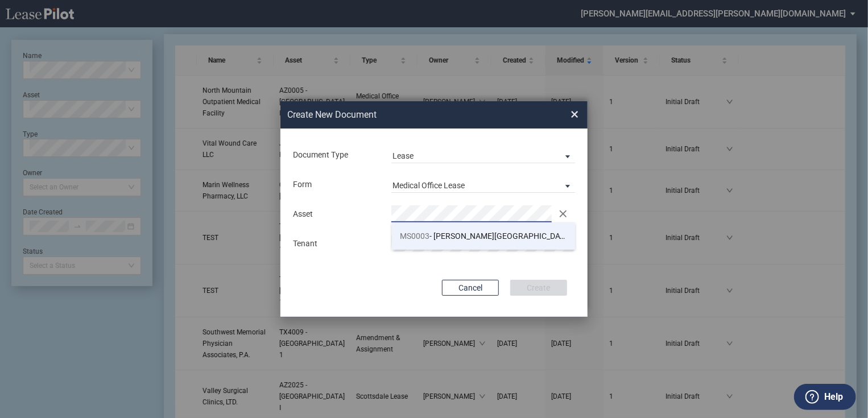 This screenshot has width=868, height=418. Describe the element at coordinates (483, 184) in the screenshot. I see `md-select: Lease Form: Medical Office Lease` at that location.